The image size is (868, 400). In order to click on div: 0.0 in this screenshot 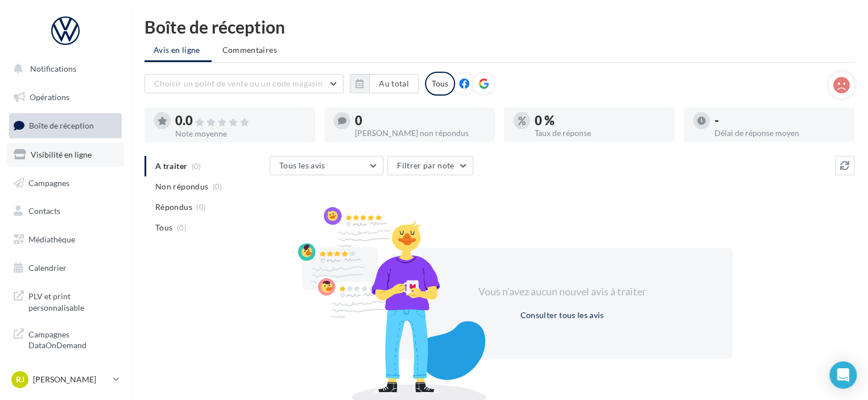, I will do `click(241, 120)`.